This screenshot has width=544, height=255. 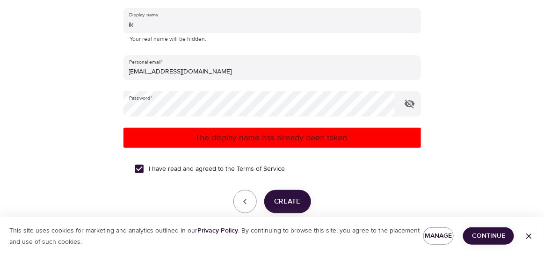 What do you see at coordinates (272, 138) in the screenshot?
I see `p: The display name has already been taken.` at bounding box center [272, 138].